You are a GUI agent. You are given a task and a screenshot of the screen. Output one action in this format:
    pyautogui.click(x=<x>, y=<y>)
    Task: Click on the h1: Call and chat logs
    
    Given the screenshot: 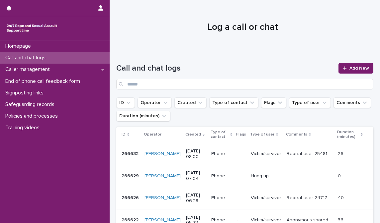 What is the action you would take?
    pyautogui.click(x=225, y=68)
    